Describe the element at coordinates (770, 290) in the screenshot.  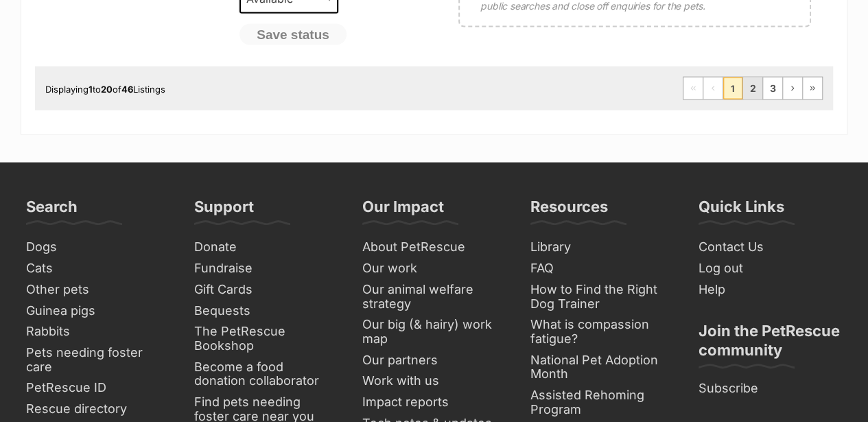
I see `a: Help` at that location.